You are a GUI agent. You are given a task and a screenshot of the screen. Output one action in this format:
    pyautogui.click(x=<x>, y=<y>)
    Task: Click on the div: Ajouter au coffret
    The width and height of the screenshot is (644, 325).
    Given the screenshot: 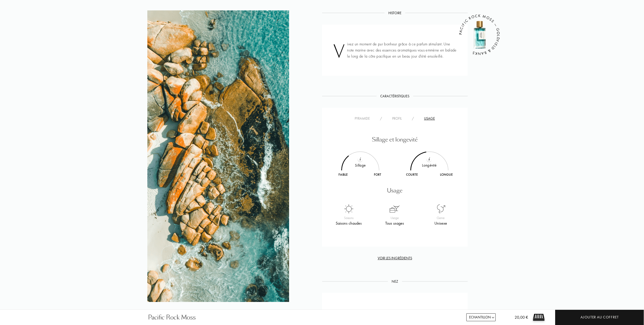 What is the action you would take?
    pyautogui.click(x=600, y=317)
    